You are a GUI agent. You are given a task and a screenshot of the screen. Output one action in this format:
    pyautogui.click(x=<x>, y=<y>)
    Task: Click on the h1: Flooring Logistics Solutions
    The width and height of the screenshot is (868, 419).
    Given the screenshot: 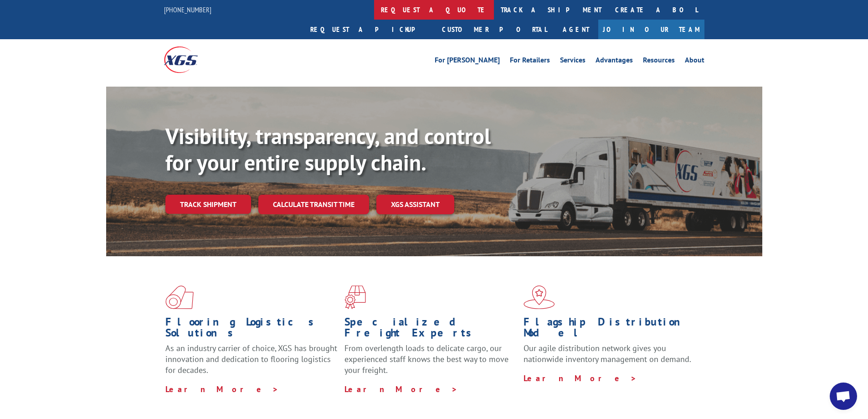 What is the action you would take?
    pyautogui.click(x=252, y=329)
    